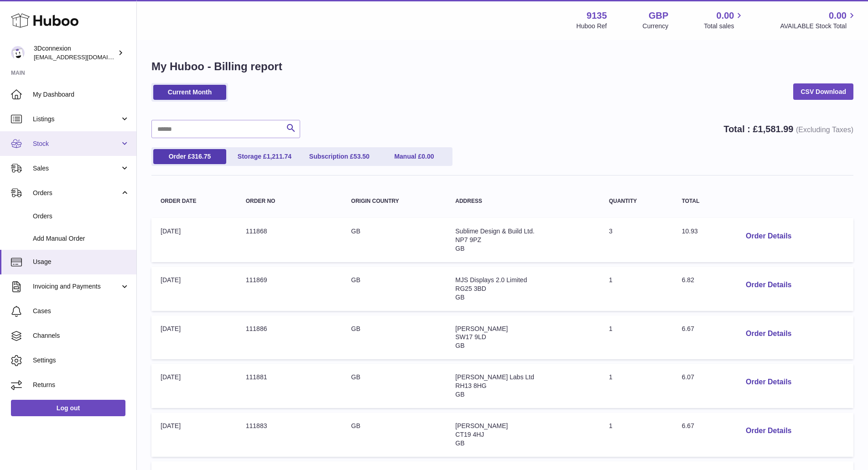 This screenshot has width=868, height=470. What do you see at coordinates (394, 201) in the screenshot?
I see `th: Origin Country` at bounding box center [394, 201].